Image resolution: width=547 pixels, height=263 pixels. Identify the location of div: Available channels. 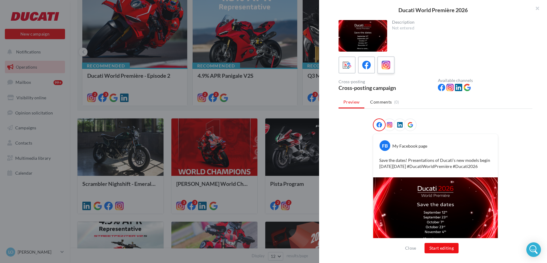
(485, 81).